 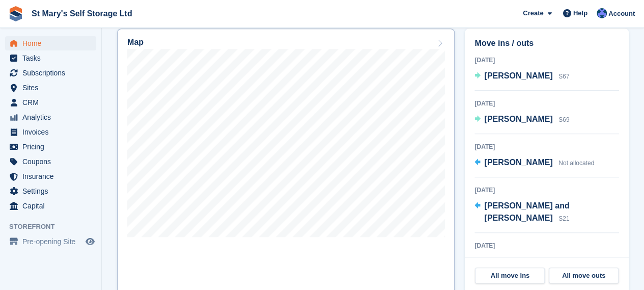 What do you see at coordinates (53, 162) in the screenshot?
I see `span: Coupons` at bounding box center [53, 162].